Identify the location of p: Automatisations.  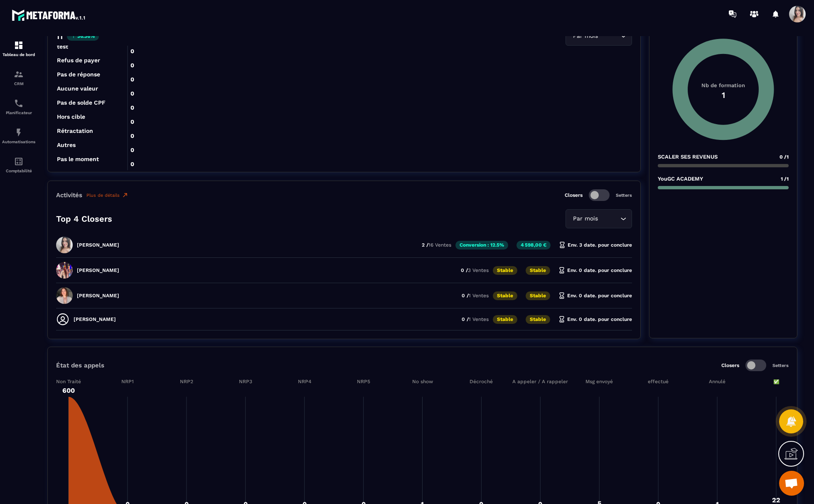
(19, 142).